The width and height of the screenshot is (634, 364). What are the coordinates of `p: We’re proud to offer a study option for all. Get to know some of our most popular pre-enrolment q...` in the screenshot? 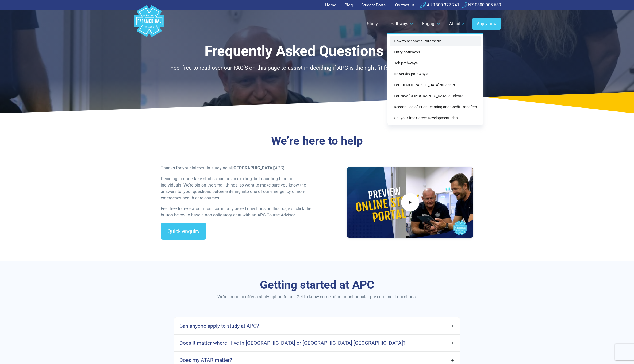 It's located at (317, 297).